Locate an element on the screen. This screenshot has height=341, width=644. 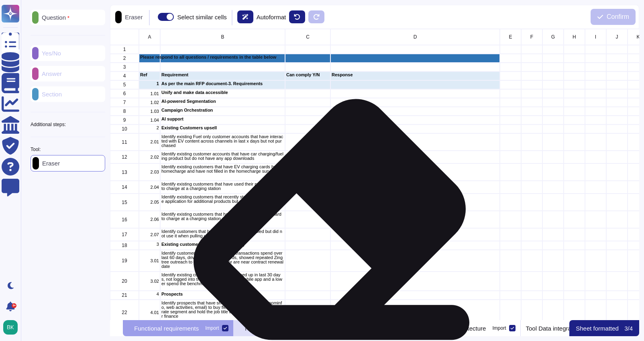
span: K is located at coordinates (638, 37).